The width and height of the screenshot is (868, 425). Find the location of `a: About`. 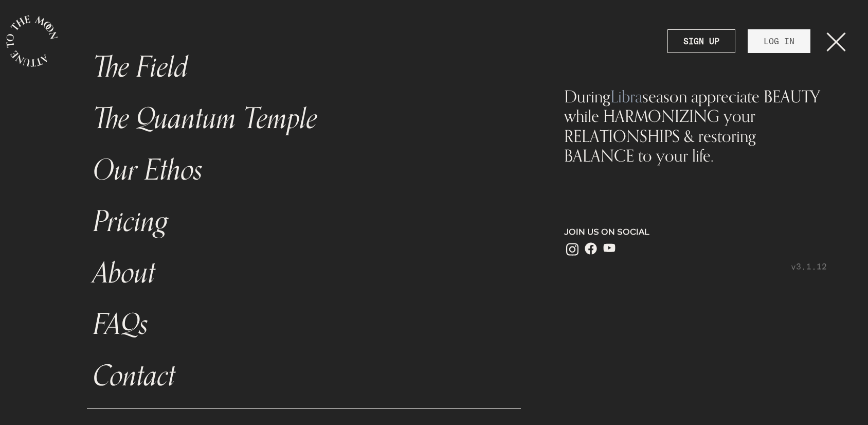

a: About is located at coordinates (304, 273).